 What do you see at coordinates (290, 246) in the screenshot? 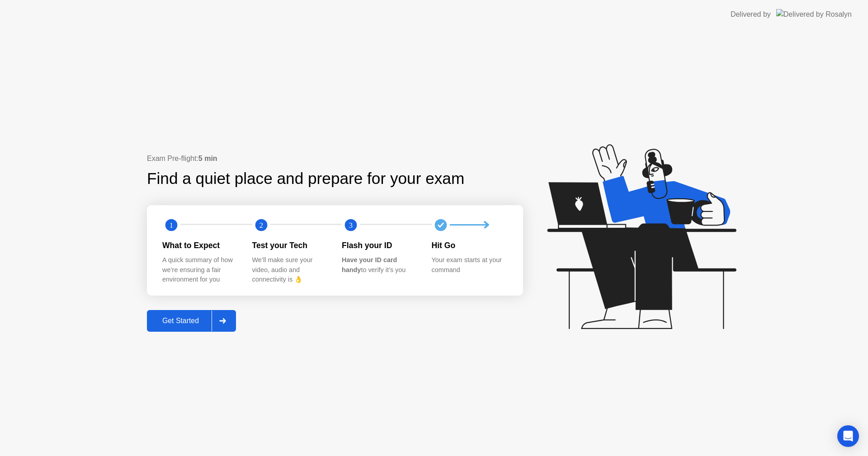
I see `div: Test your Tech` at bounding box center [290, 246].